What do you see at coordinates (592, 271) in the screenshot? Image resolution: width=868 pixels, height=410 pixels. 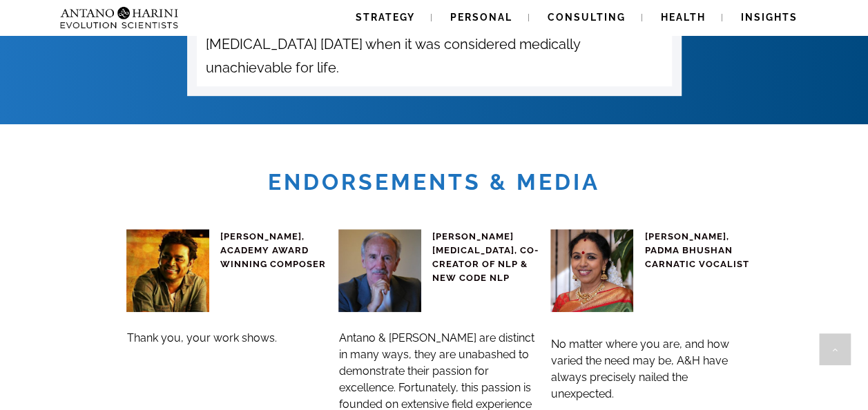 I see `img: Sudha Ragunathan` at bounding box center [592, 271].